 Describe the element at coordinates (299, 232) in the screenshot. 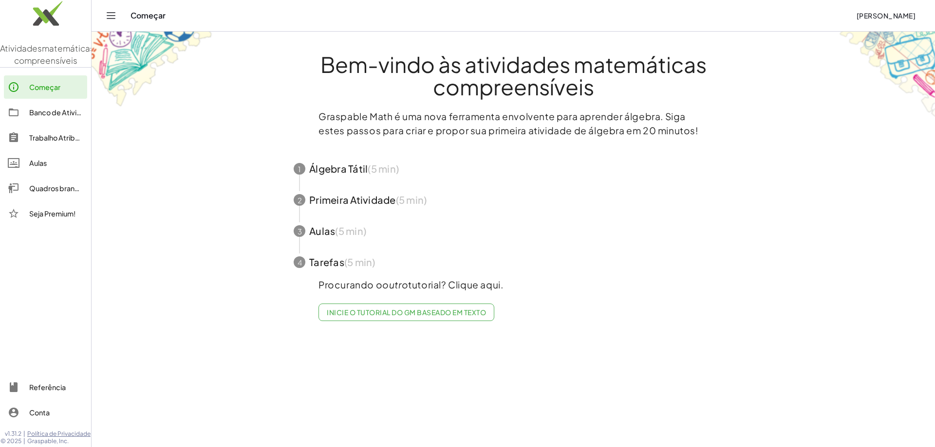

I see `font: 3` at that location.